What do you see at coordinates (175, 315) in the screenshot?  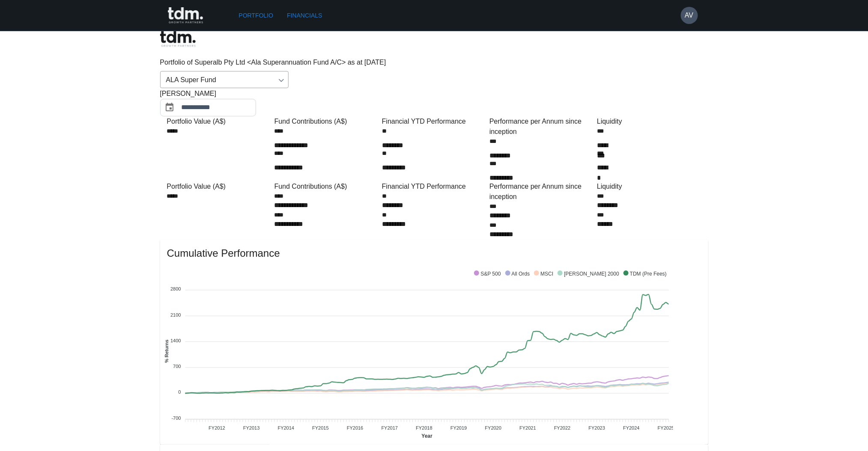 I see `tspan: 2100` at bounding box center [175, 315].